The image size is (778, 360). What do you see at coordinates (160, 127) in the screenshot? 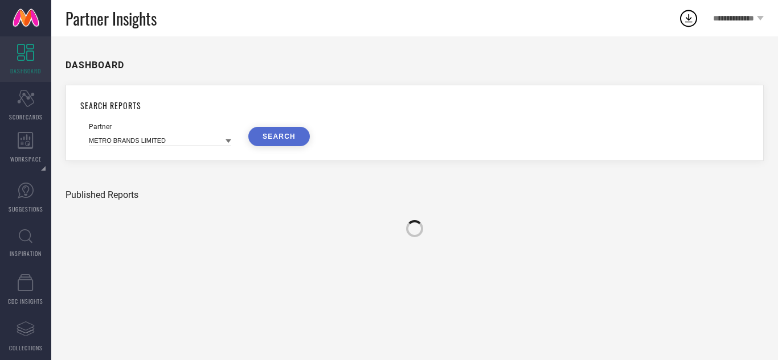
I see `div: Partner` at bounding box center [160, 127].